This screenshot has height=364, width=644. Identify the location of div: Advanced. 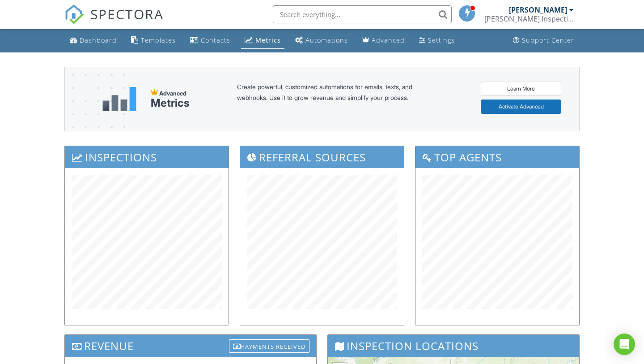
(388, 40).